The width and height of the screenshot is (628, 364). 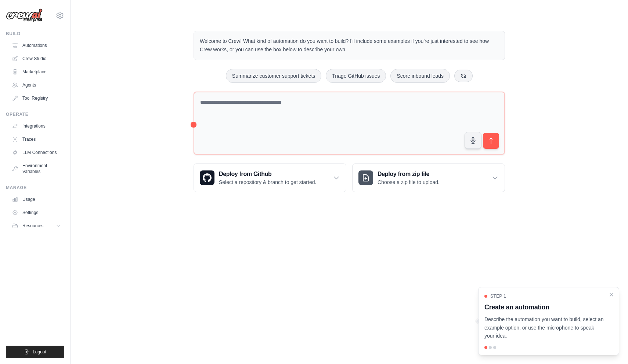 I want to click on a: Tool Registry, so click(x=36, y=98).